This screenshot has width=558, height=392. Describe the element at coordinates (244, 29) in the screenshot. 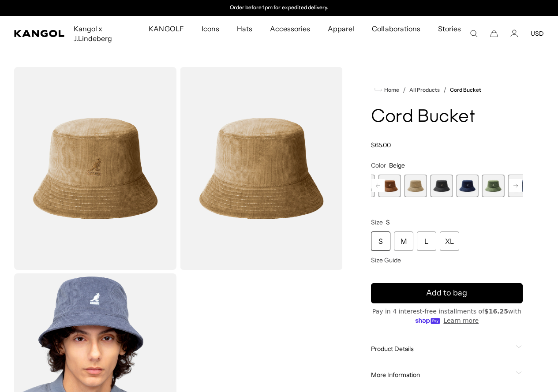

I see `span: Hats` at that location.